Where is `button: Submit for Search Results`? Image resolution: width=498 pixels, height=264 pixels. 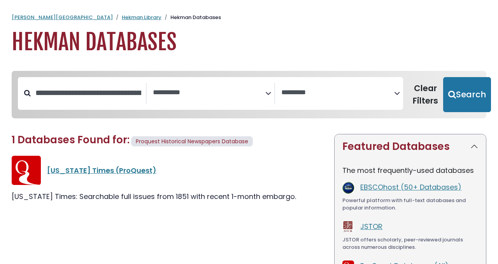 button: Submit for Search Results is located at coordinates (467, 95).